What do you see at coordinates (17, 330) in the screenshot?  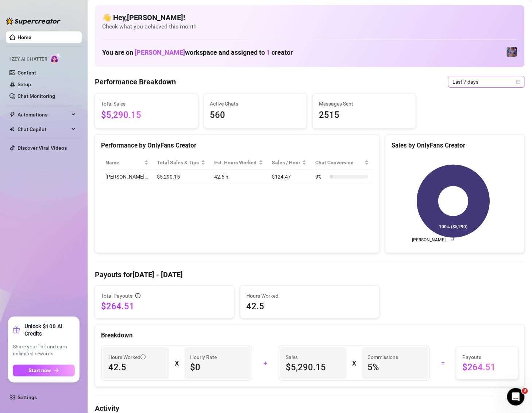 I see `span: gift` at bounding box center [17, 330].